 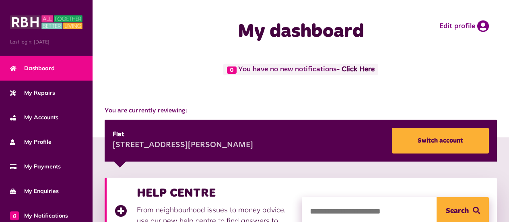 What do you see at coordinates (34, 191) in the screenshot?
I see `span: My Enquiries` at bounding box center [34, 191].